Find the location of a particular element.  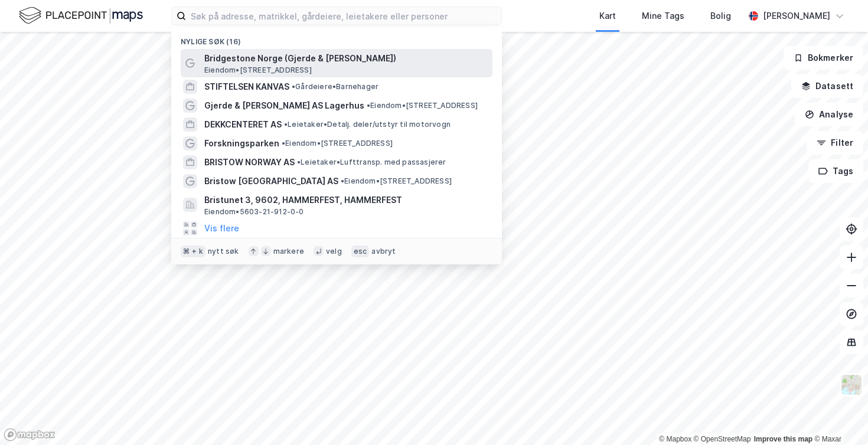

div: velg is located at coordinates (334, 251).